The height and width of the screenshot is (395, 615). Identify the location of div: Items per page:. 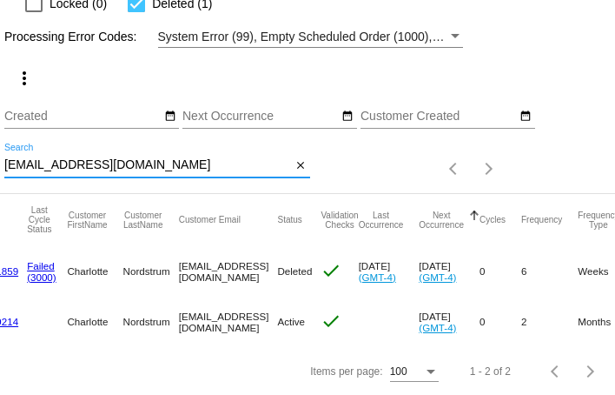
(346, 371).